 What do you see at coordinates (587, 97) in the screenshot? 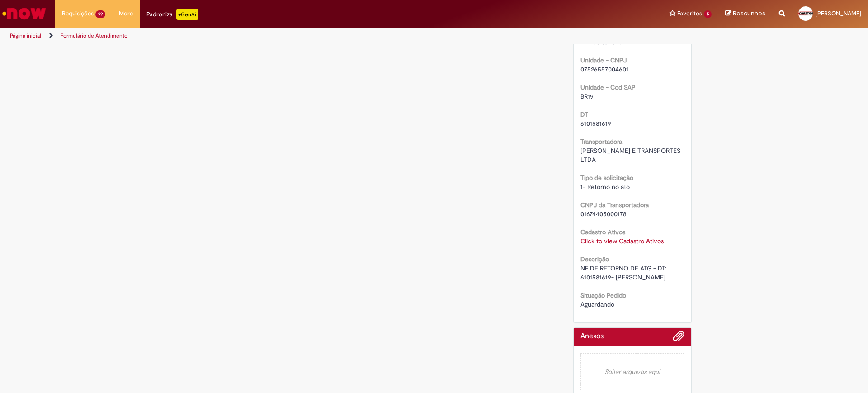
I see `span: BR19` at bounding box center [587, 97].